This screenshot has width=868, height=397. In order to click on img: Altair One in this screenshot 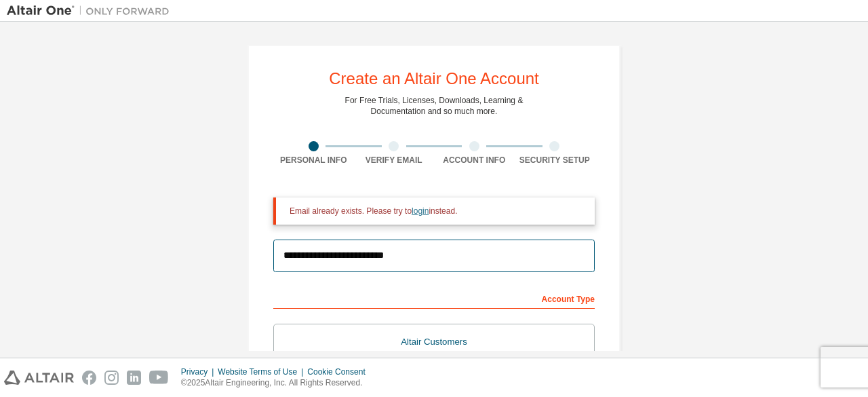, I will do `click(92, 11)`.